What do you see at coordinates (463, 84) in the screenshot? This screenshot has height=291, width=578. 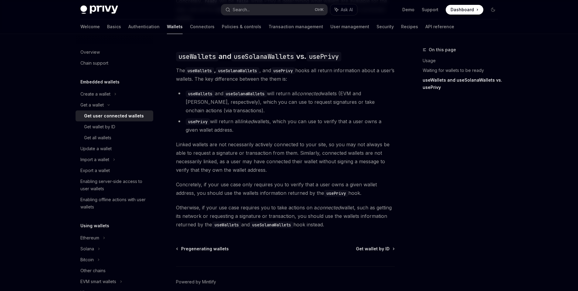 I see `a: useWallets and useSolanaWallets vs. usePrivy` at bounding box center [463, 84].